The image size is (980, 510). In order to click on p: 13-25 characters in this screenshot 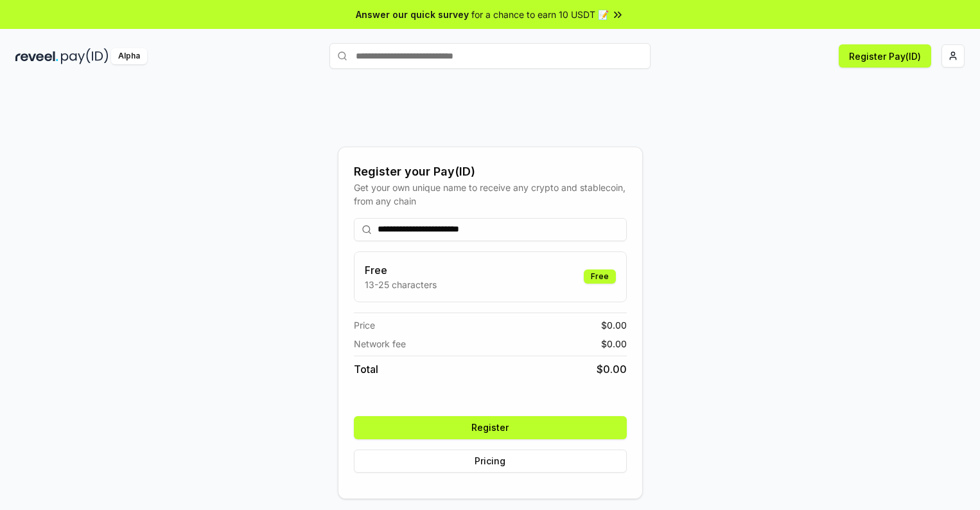, I will do `click(401, 284)`.